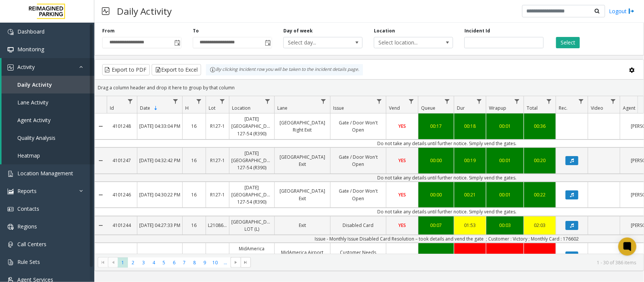 Image resolution: width=644 pixels, height=282 pixels. I want to click on span: Activity, so click(26, 67).